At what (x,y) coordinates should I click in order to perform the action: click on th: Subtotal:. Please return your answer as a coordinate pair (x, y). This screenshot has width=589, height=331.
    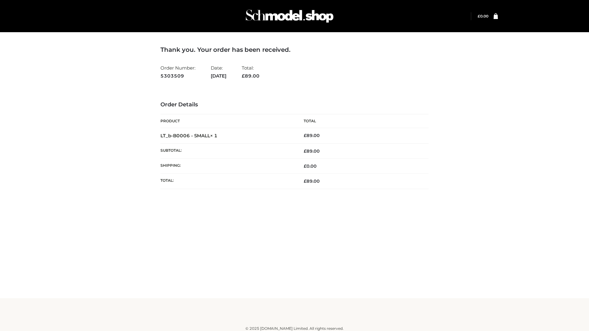
    Looking at the image, I should click on (227, 151).